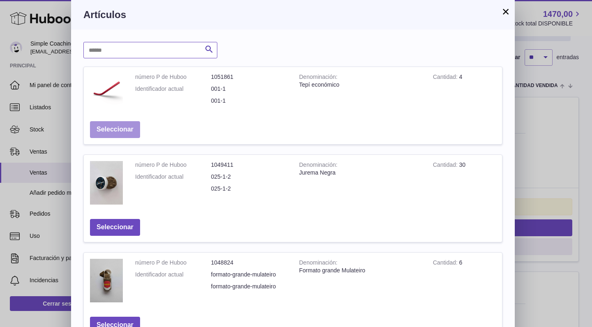 The width and height of the screenshot is (592, 327). I want to click on dd: 1048824, so click(249, 263).